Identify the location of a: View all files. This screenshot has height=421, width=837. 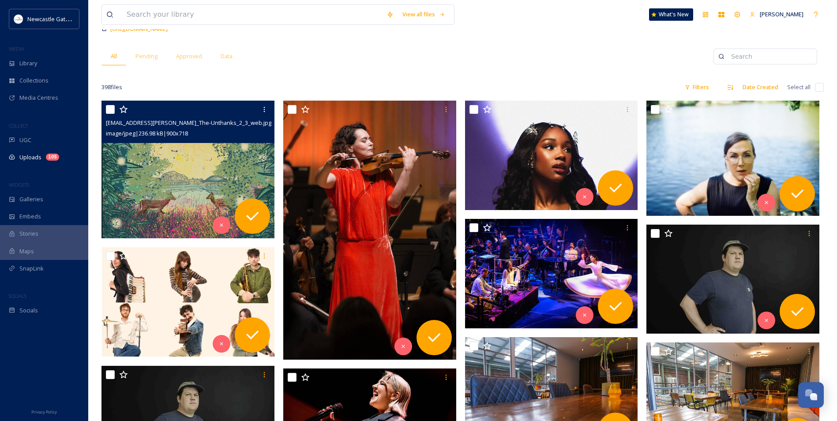
(424, 14).